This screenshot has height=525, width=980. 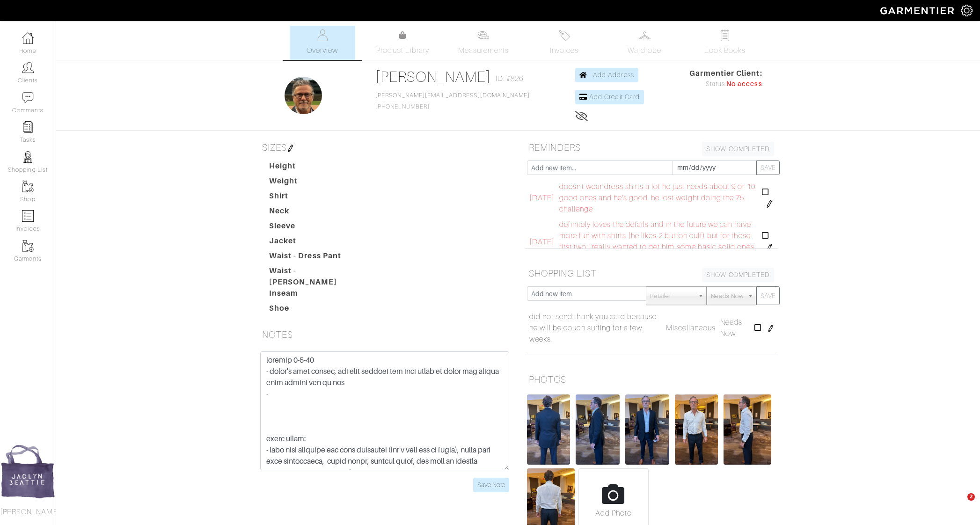 What do you see at coordinates (316, 295) in the screenshot?
I see `dt: Inseam` at bounding box center [316, 295].